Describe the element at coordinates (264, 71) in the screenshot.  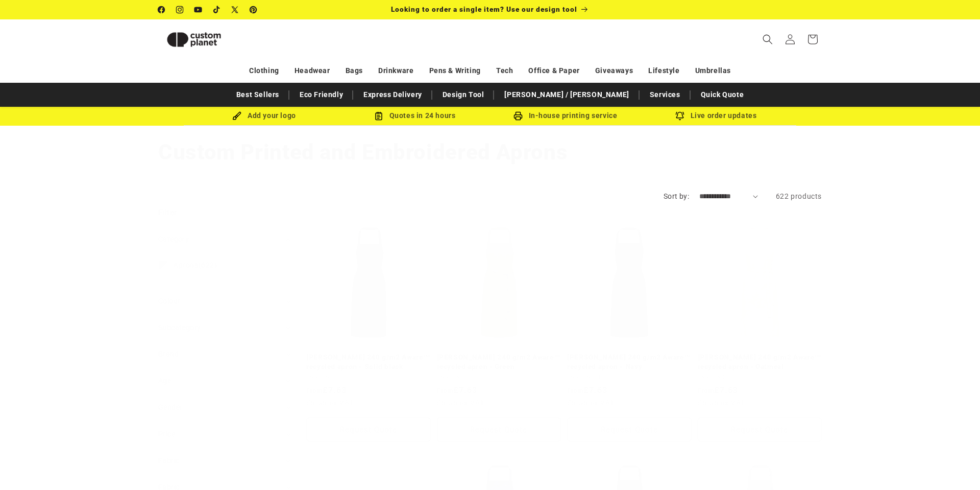
I see `a: Clothing` at that location.